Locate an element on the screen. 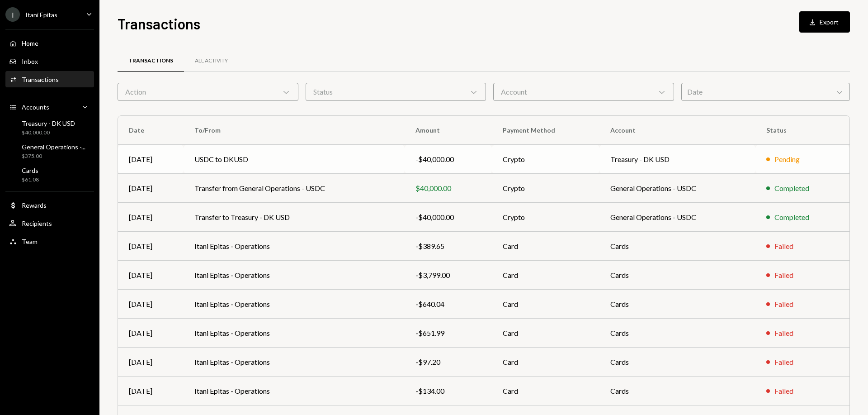 The height and width of the screenshot is (415, 868). div: -$651.99 is located at coordinates (448, 333).